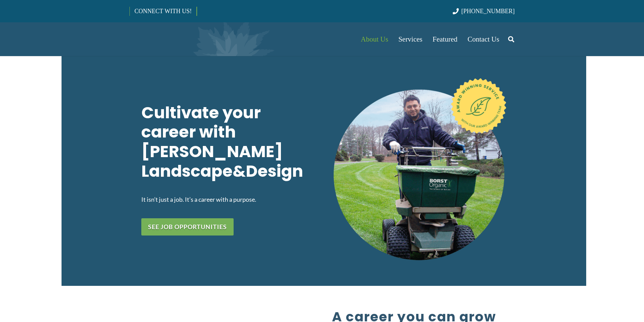 Image resolution: width=644 pixels, height=322 pixels. Describe the element at coordinates (186, 39) in the screenshot. I see `a: Borst-Logo` at that location.